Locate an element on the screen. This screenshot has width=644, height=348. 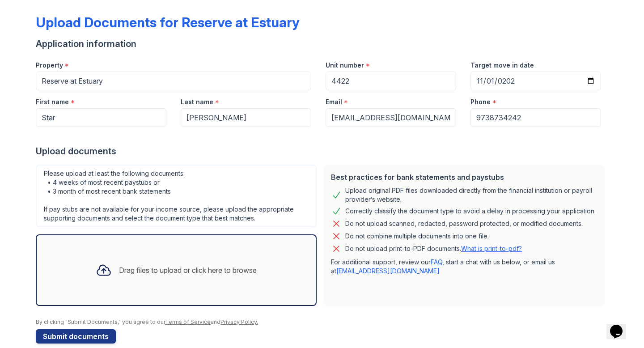
div: Upload Documents for Reserve at Estuary is located at coordinates (168, 22).